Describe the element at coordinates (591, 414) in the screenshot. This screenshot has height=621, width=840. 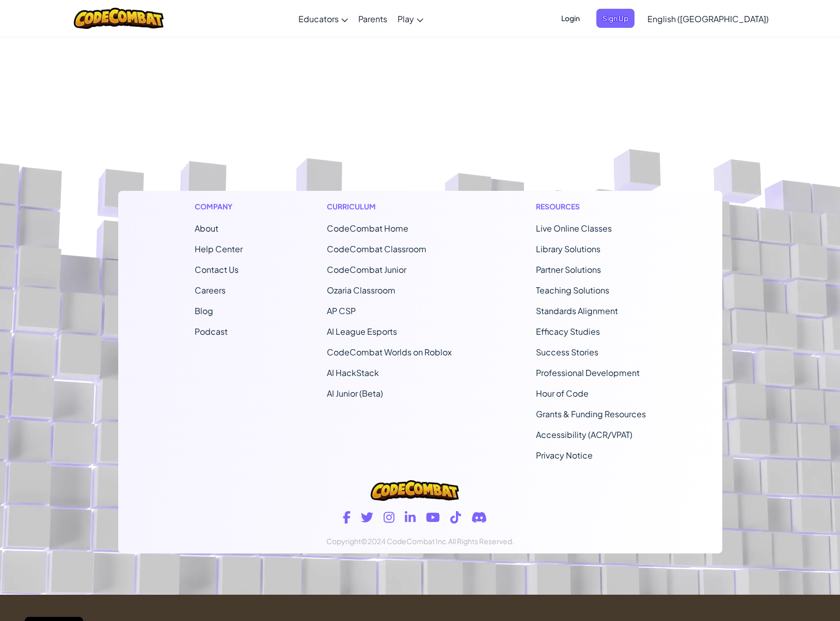
I see `a: Grants & Funding Resources` at that location.